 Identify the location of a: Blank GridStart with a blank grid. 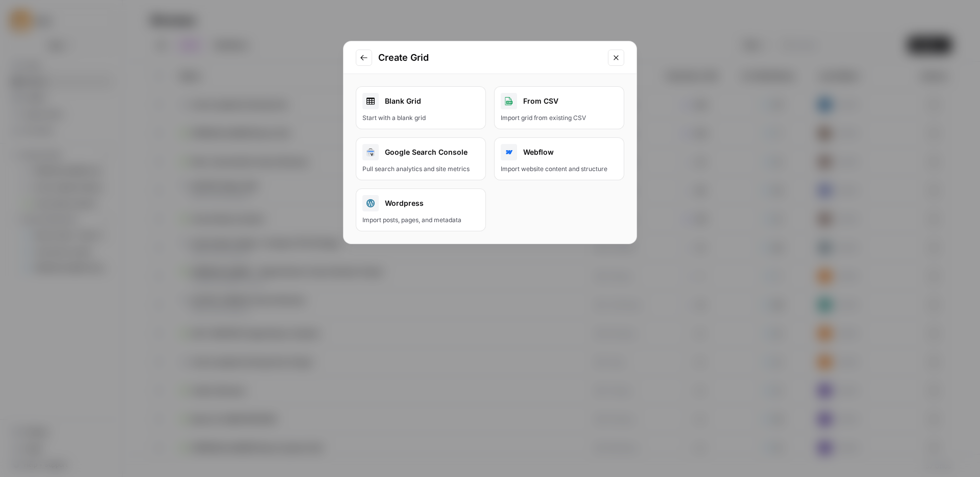
(421, 108).